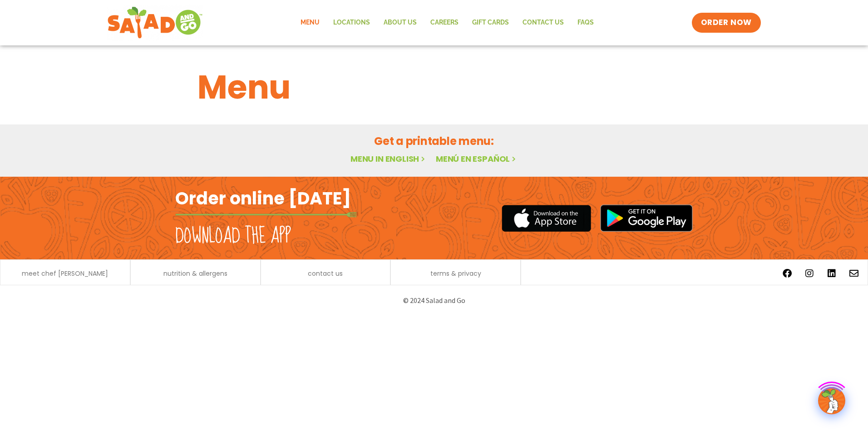  I want to click on a: contact us, so click(325, 273).